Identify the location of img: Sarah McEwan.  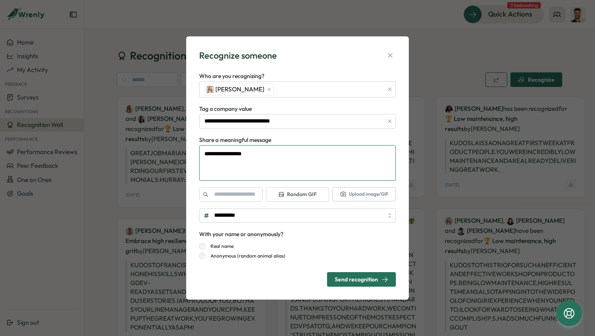
(210, 89).